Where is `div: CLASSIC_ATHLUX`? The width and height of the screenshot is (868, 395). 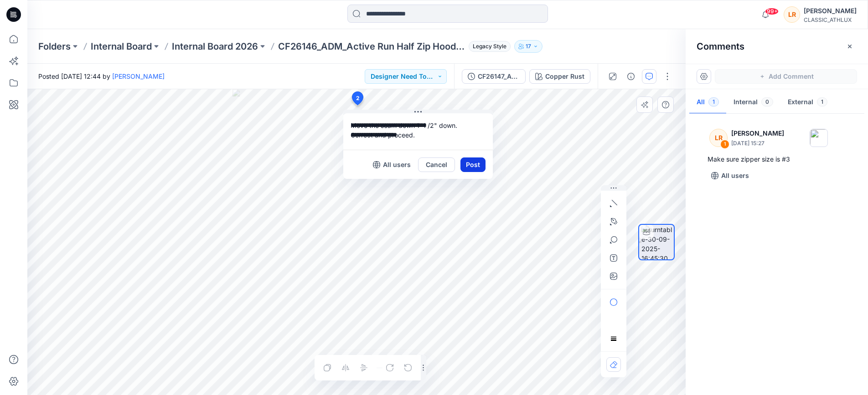
div: CLASSIC_ATHLUX is located at coordinates (830, 20).